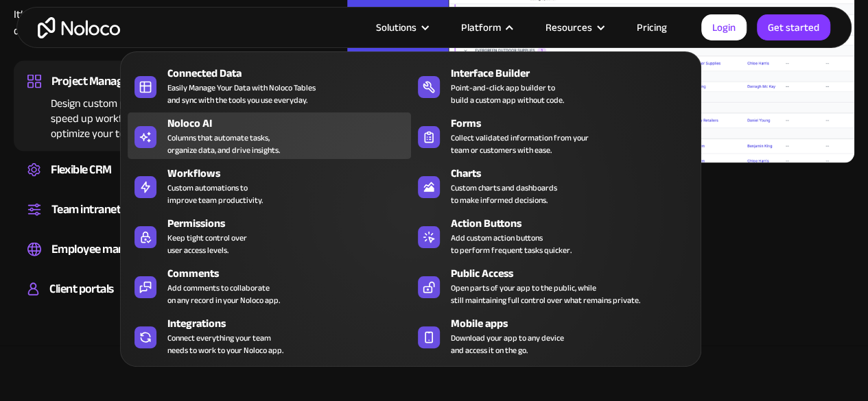  What do you see at coordinates (151, 302) in the screenshot?
I see `div: Build a secure, fully-branded, and personalized client portal that lets your customers self-serve.` at bounding box center [151, 302].